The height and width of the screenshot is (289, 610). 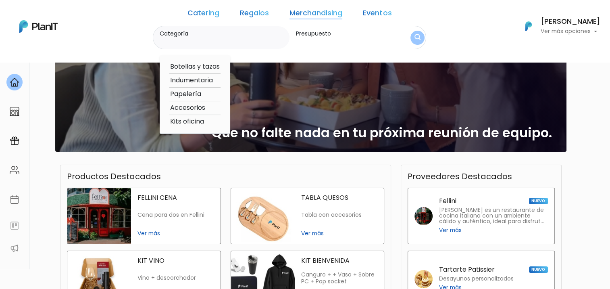 I want to click on img: tabla quesos, so click(x=263, y=216).